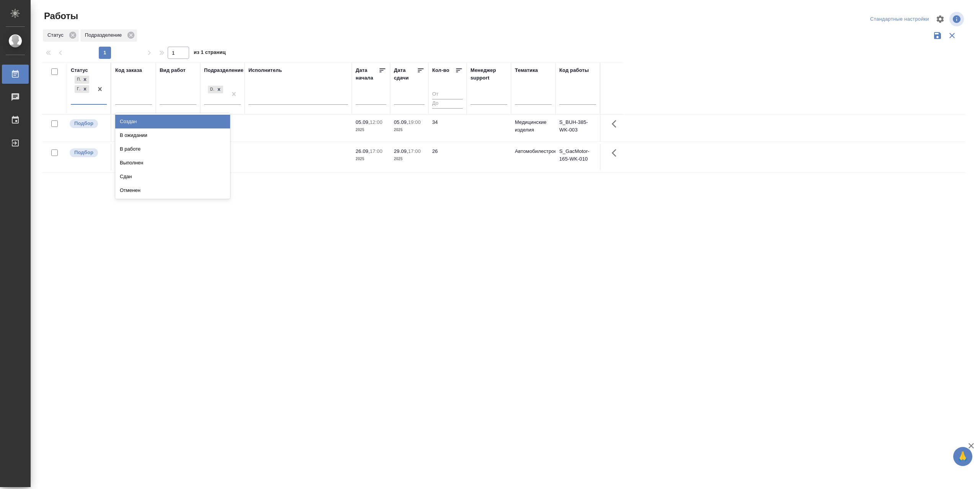 This screenshot has width=980, height=489. Describe the element at coordinates (376, 122) in the screenshot. I see `p: 12:00` at that location.